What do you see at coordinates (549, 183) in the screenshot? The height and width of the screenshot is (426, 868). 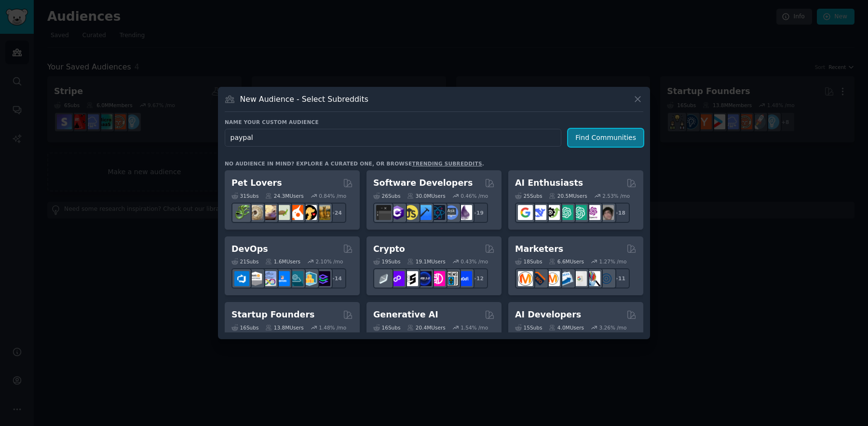 I see `h2: AI Enthusiasts` at bounding box center [549, 183].